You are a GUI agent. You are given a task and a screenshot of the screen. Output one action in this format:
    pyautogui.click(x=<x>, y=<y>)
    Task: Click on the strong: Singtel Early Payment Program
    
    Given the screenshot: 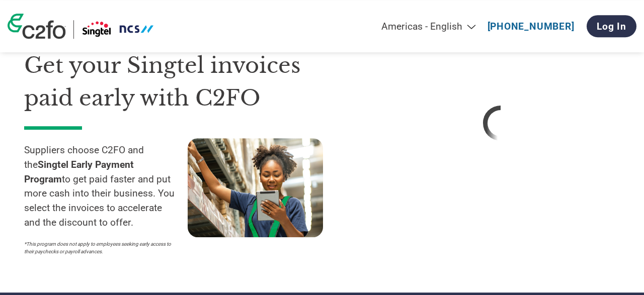 What is the action you would take?
    pyautogui.click(x=79, y=172)
    